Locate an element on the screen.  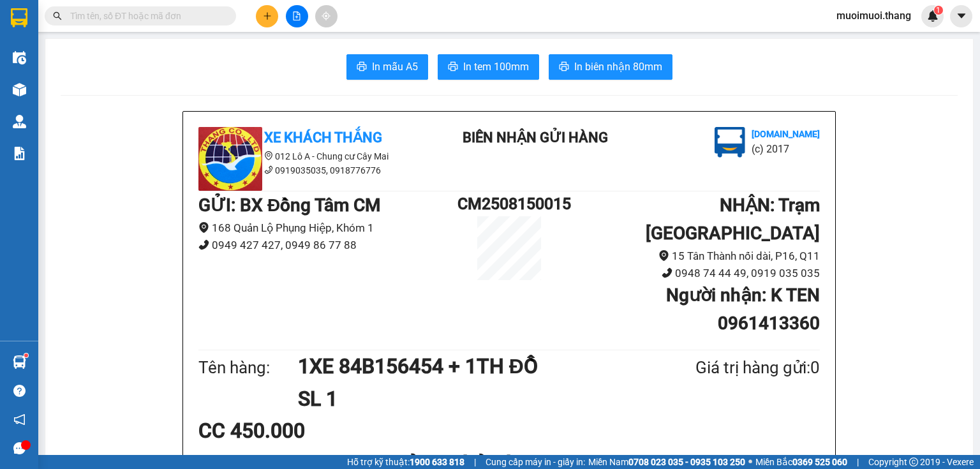
strong: 0369 525 060 is located at coordinates (820, 462).